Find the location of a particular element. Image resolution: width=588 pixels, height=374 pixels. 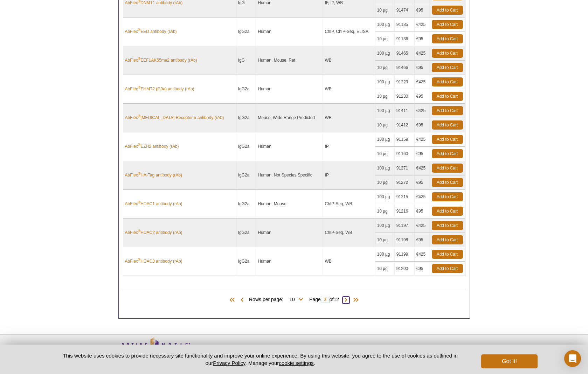

td: 91136 is located at coordinates (404, 39).